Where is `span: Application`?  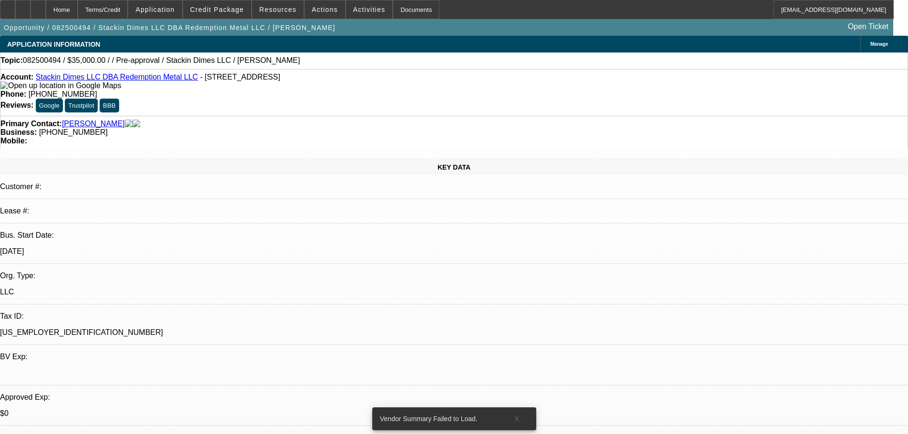
span: Application is located at coordinates (155, 10).